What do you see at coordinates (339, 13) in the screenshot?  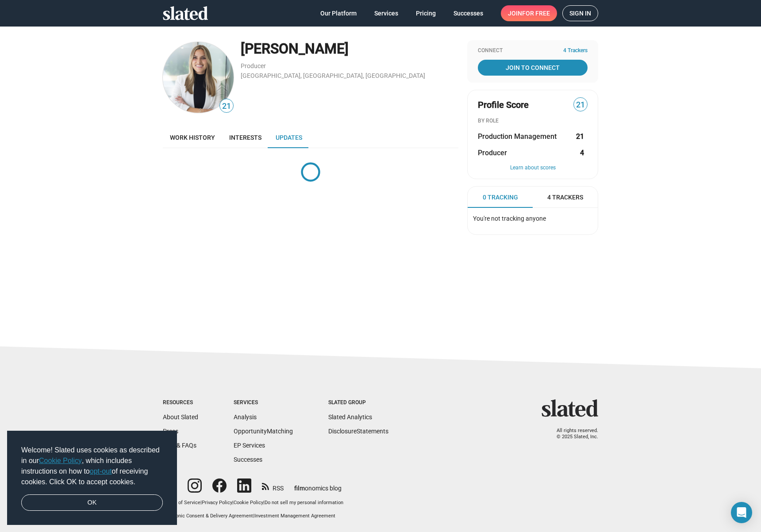 I see `span: Our Platform` at bounding box center [339, 13].